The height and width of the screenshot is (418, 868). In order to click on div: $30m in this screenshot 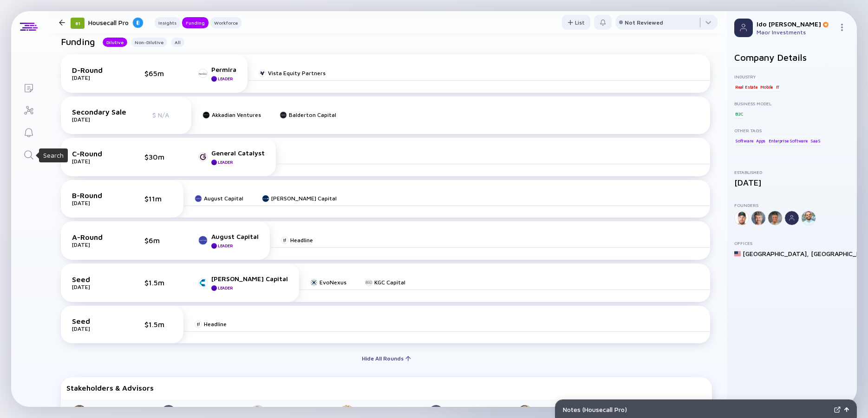, I will do `click(158, 157)`.